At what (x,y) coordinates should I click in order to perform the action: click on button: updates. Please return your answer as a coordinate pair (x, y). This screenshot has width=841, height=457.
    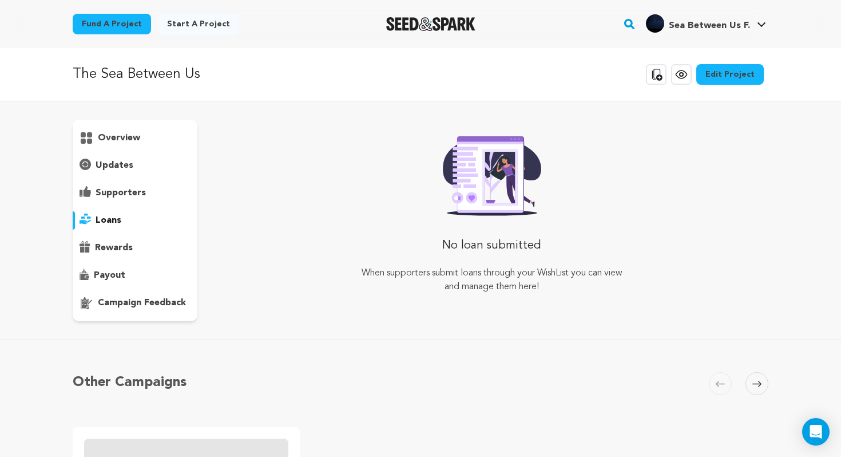
    Looking at the image, I should click on (135, 165).